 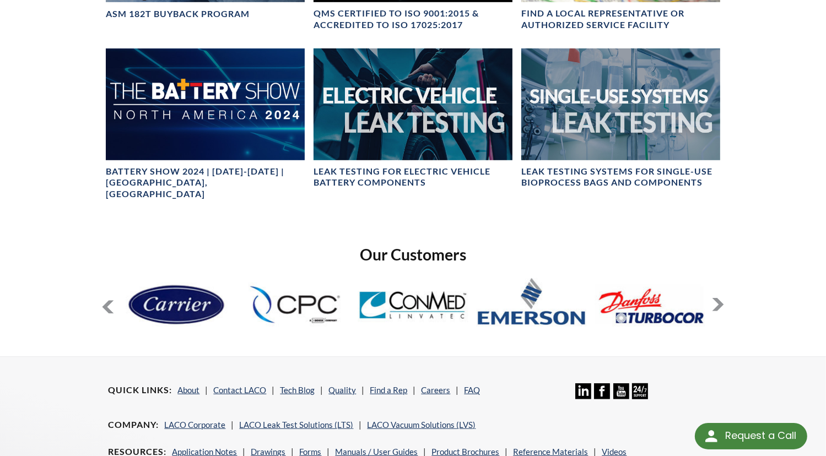 I want to click on h4: ASM 182T Buyback Program, so click(x=177, y=14).